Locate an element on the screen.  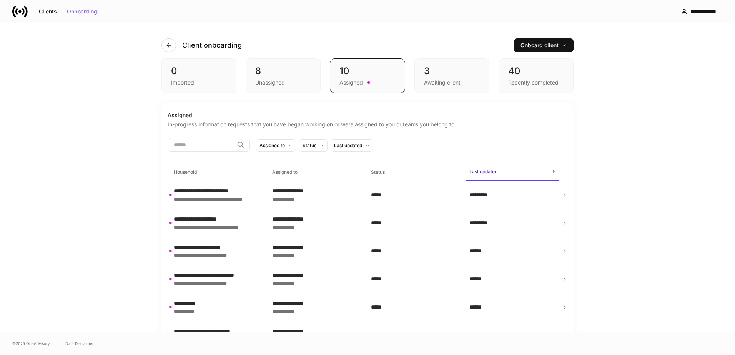
a: Data Disclaimer is located at coordinates (80, 344).